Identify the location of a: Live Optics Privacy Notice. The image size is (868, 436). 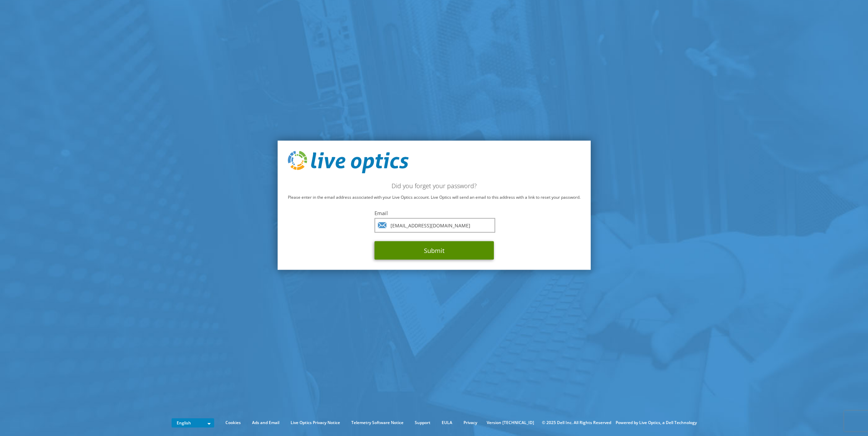
(315, 423).